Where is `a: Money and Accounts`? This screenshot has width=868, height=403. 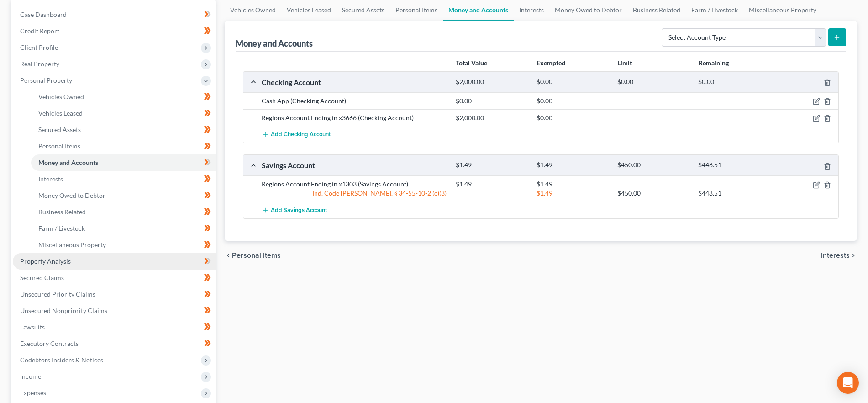 a: Money and Accounts is located at coordinates (124, 163).